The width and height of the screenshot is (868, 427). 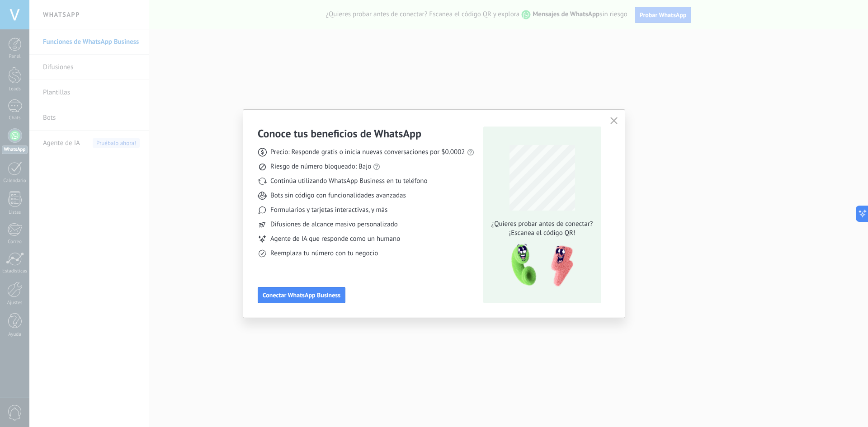 What do you see at coordinates (367, 152) in the screenshot?
I see `span: Precio: Responde gratis o inicia nuevas conversaciones por $0.0002` at bounding box center [367, 152].